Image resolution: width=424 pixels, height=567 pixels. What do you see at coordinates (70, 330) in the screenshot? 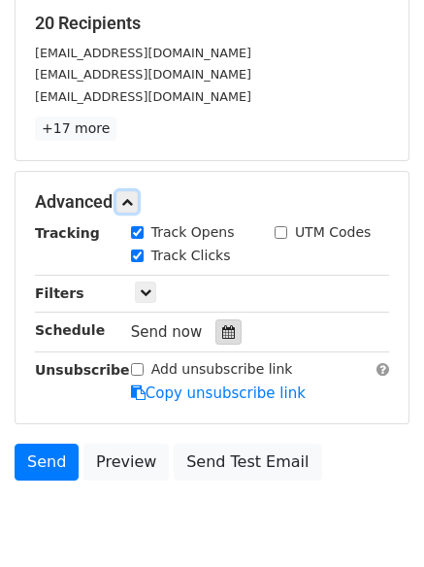
I see `strong: Schedule` at bounding box center [70, 330].